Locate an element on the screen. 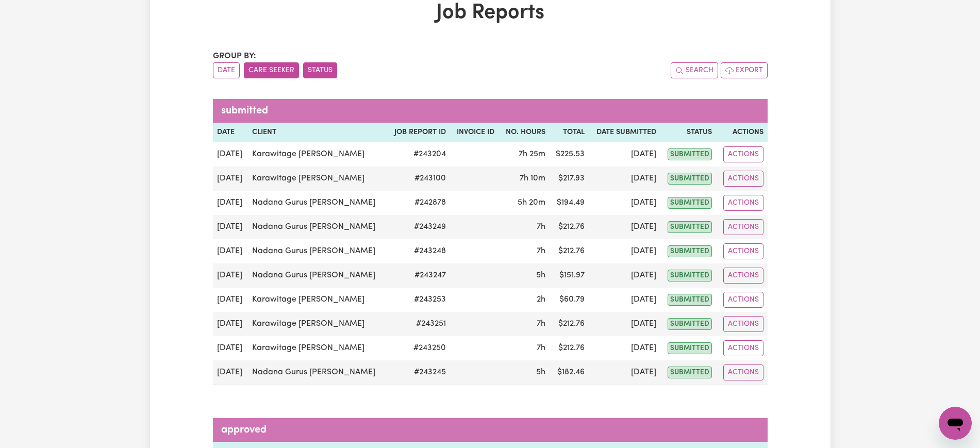  td: # 242878 is located at coordinates (419, 203).